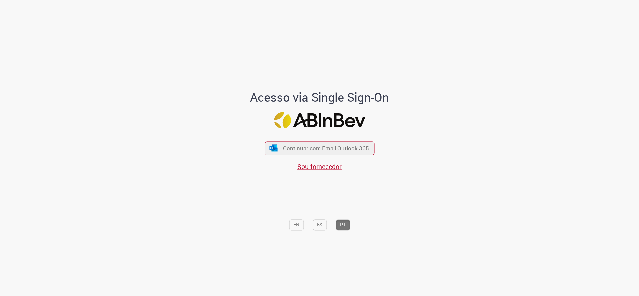 This screenshot has height=296, width=639. I want to click on span: Sou fornecedor, so click(320, 167).